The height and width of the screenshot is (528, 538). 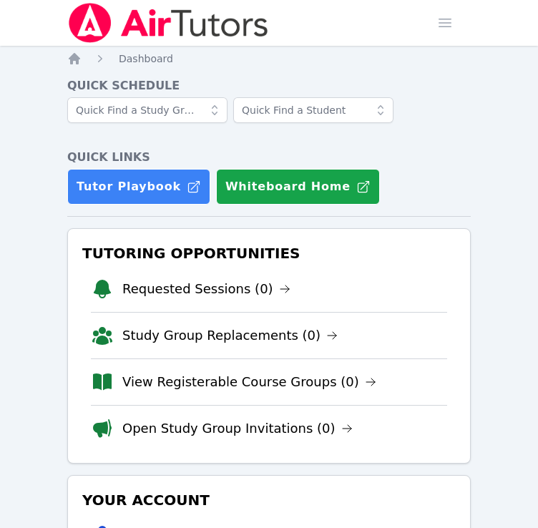 I want to click on a: Study Group Replacements (0), so click(x=230, y=336).